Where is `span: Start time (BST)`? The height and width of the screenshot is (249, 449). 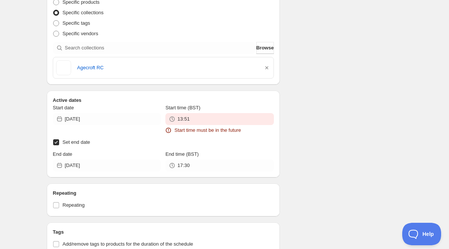
span: Start time (BST) is located at coordinates (183, 107).